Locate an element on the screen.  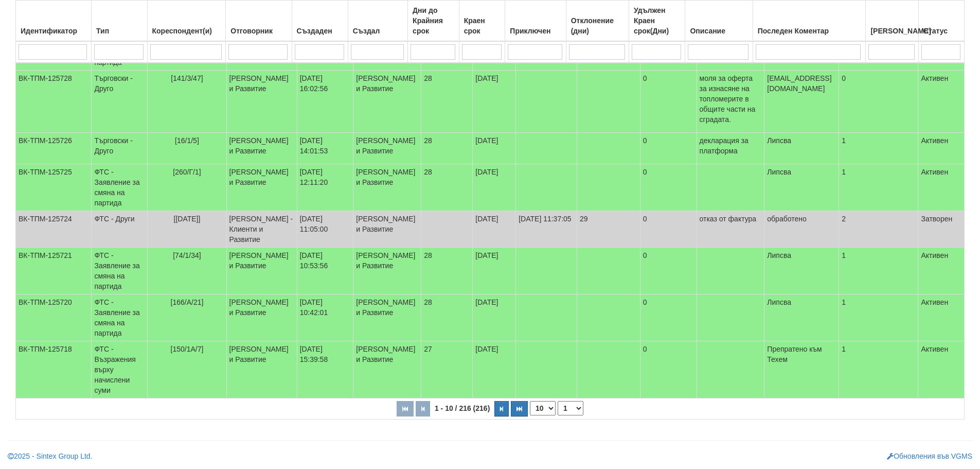
div: Кореспондент(и) is located at coordinates (187, 31).